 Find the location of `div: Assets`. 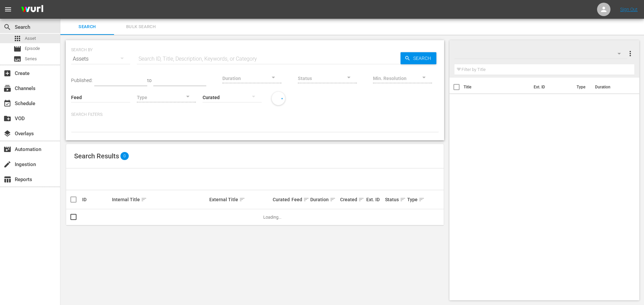

div: Assets is located at coordinates (100, 59).